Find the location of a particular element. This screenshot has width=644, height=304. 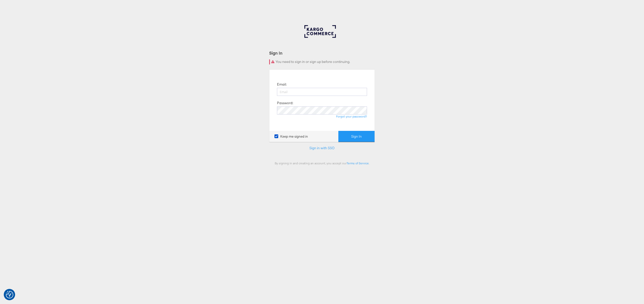

a: Forgot your password? is located at coordinates (352, 116).